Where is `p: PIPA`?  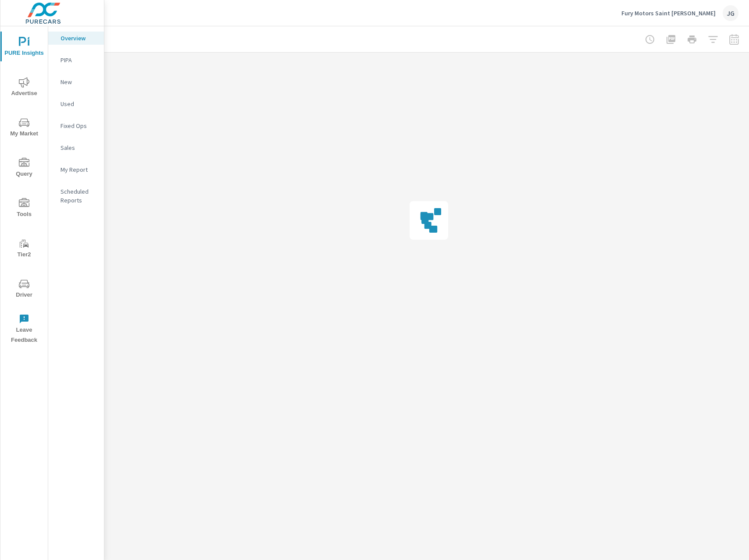 p: PIPA is located at coordinates (78, 60).